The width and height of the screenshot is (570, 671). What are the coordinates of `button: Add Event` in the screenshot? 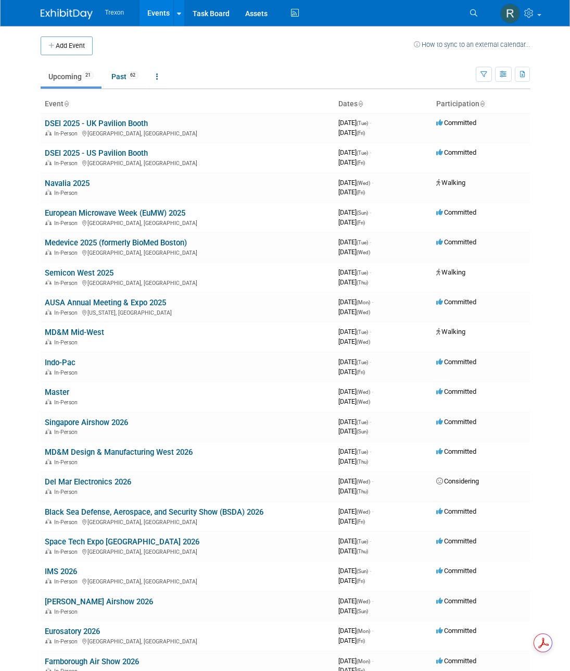 It's located at (67, 46).